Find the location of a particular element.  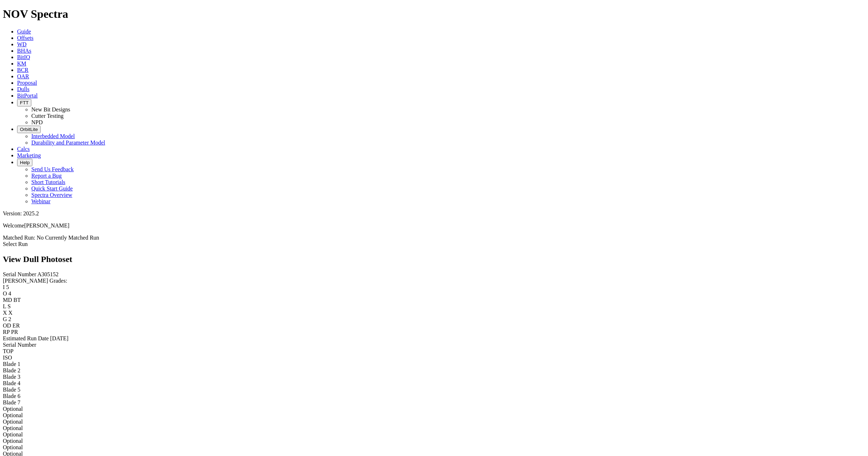

span: BT is located at coordinates (17, 300).